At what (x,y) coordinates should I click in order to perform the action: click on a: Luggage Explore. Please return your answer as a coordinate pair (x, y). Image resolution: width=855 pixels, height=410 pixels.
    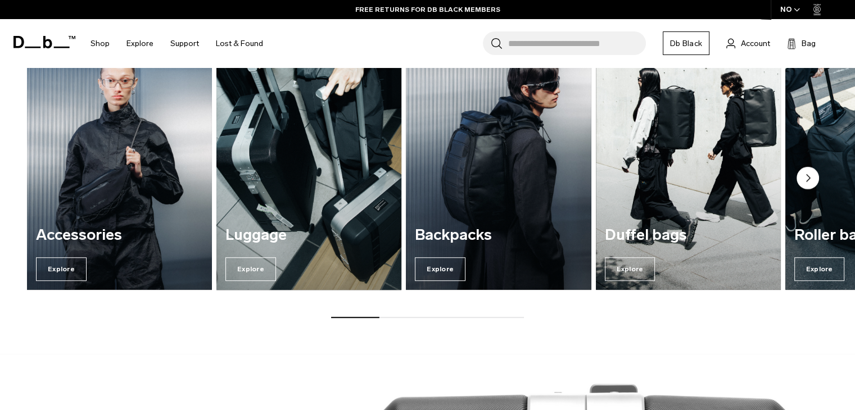
    Looking at the image, I should click on (309, 165).